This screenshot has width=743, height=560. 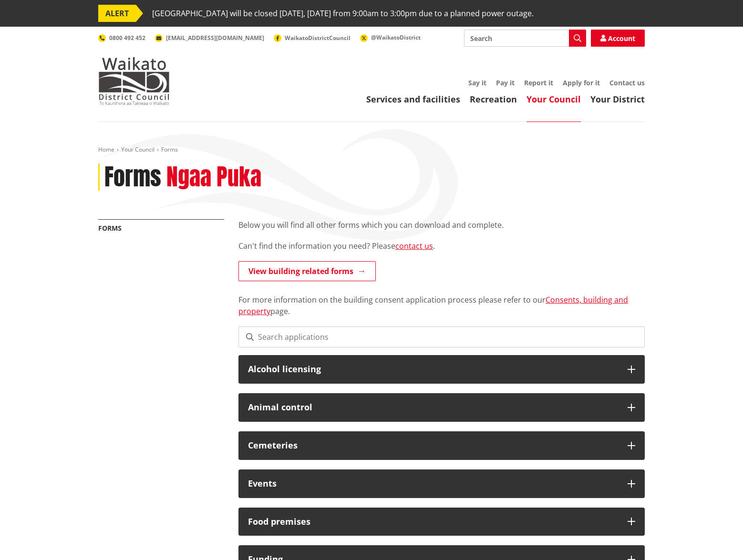 What do you see at coordinates (538, 83) in the screenshot?
I see `a: Report it` at bounding box center [538, 83].